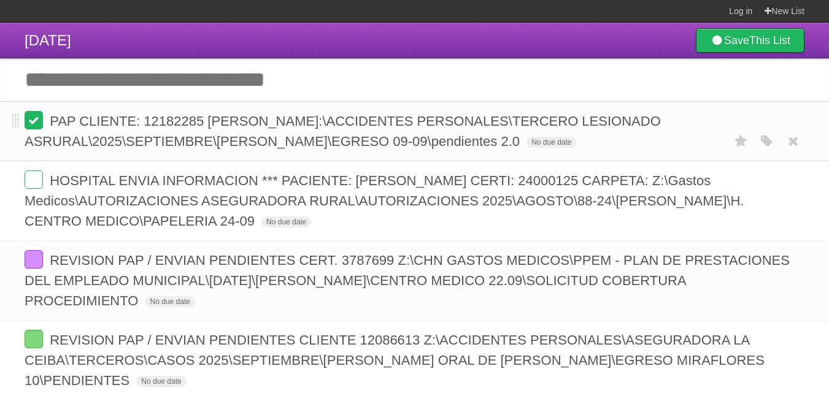 Image resolution: width=829 pixels, height=393 pixels. What do you see at coordinates (407, 281) in the screenshot?
I see `span: REVISION PAP / ENVIAN PENDIENTES CERT. 3787699 Z:\CHN GASTOS MEDICOS\PPEM - PLAN DE PRESTACIONES ...` at bounding box center [407, 281].